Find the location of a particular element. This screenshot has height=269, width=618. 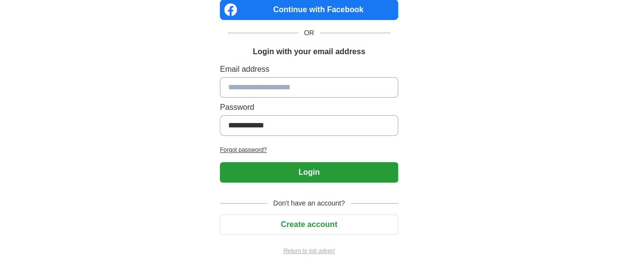

h1: Login with your email address is located at coordinates (309, 52).